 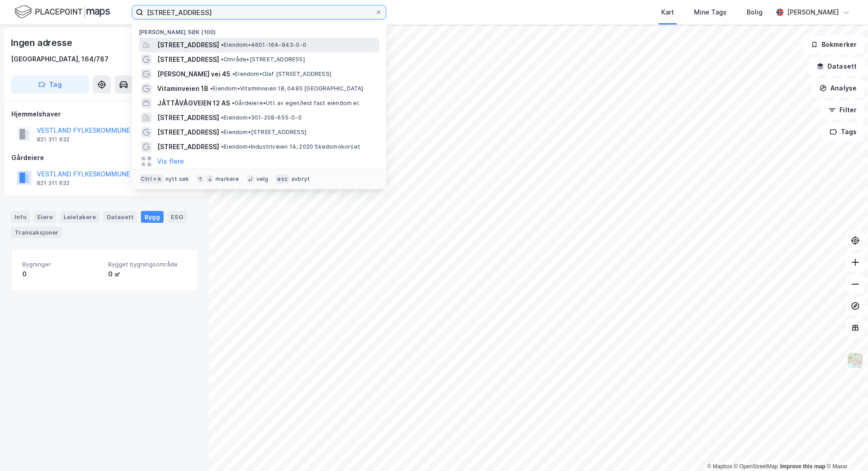 What do you see at coordinates (177, 179) in the screenshot?
I see `div: nytt søk` at bounding box center [177, 179].